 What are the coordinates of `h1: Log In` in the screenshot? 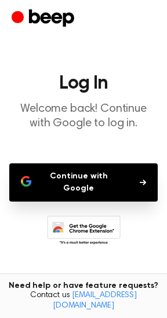 It's located at (83, 83).